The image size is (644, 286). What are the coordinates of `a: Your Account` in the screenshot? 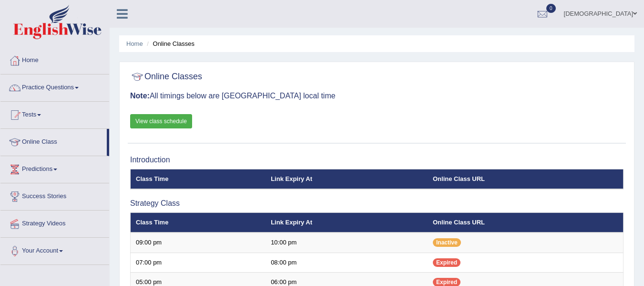 It's located at (55, 250).